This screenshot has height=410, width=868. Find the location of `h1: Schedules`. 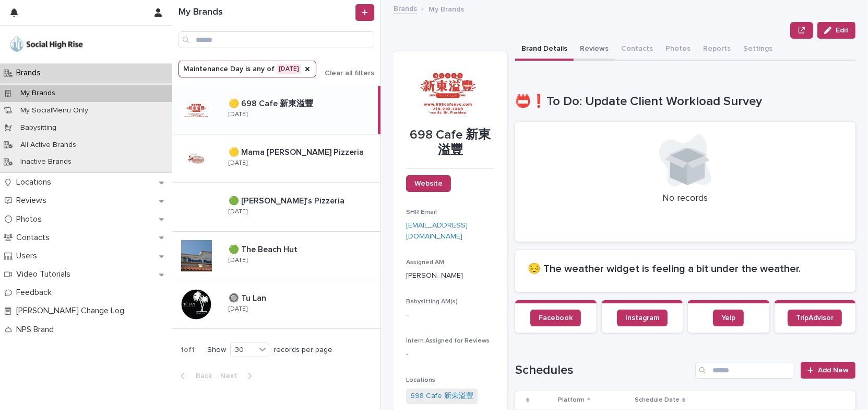

h1: Schedules is located at coordinates (603, 370).